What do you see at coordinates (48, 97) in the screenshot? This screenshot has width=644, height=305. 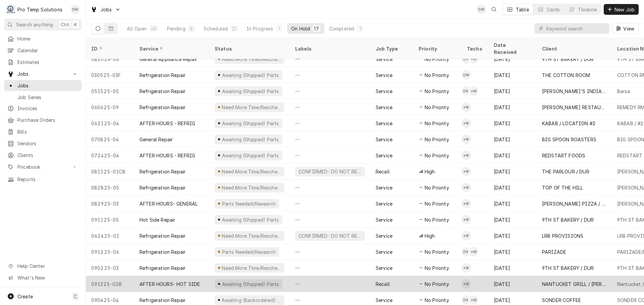 I see `span: Job Series` at bounding box center [48, 97].